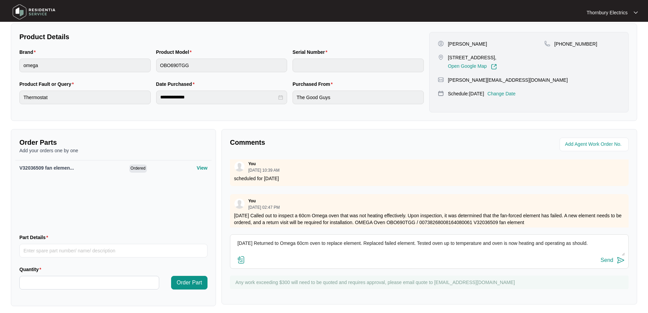 The height and width of the screenshot is (313, 648). Describe the element at coordinates (621, 260) in the screenshot. I see `img: send-icon.svg` at that location.